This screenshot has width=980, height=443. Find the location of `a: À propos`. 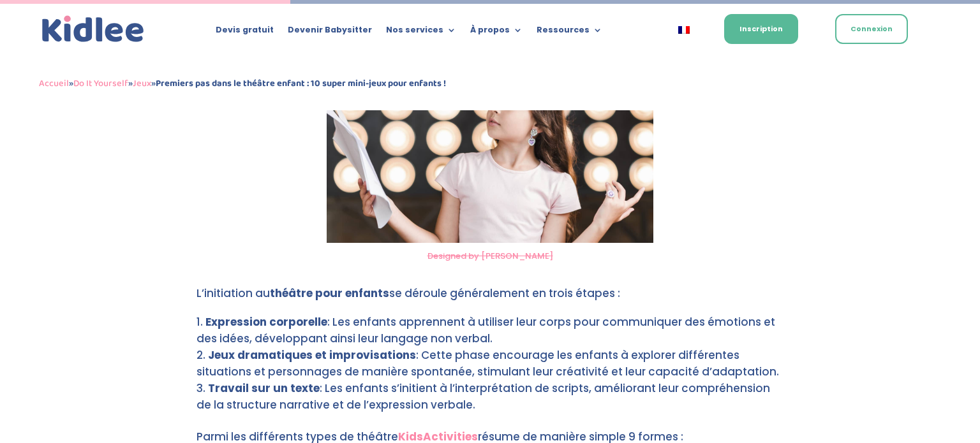

a: À propos is located at coordinates (496, 32).